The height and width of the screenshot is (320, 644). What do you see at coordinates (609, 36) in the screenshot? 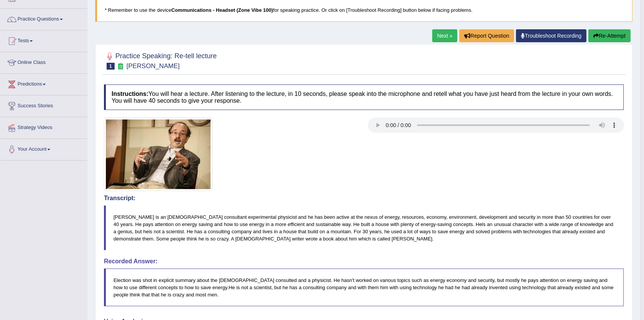
I see `button: Re-Attempt` at bounding box center [609, 36].